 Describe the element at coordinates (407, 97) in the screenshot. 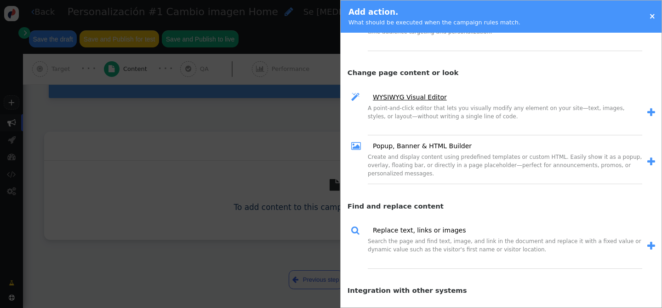

I see `a: WYSIWYG Visual Editor` at that location.